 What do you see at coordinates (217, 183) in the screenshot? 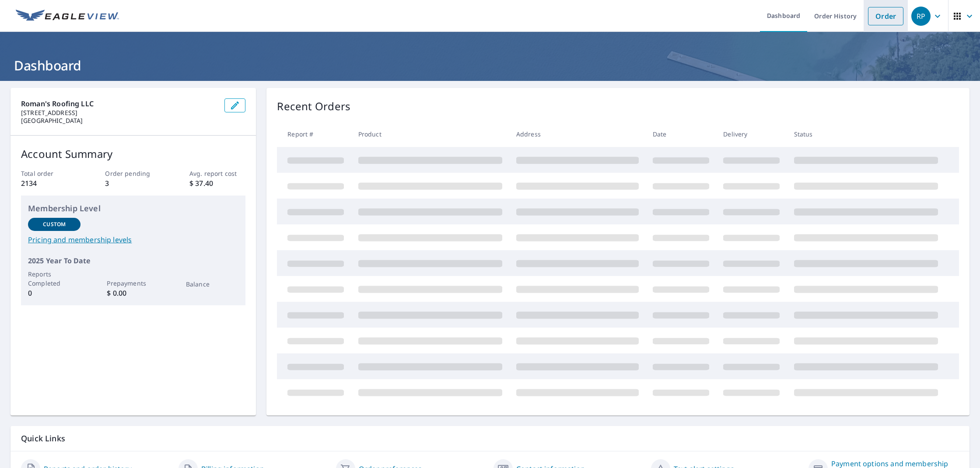
I see `p: $ 37.40` at bounding box center [217, 183].